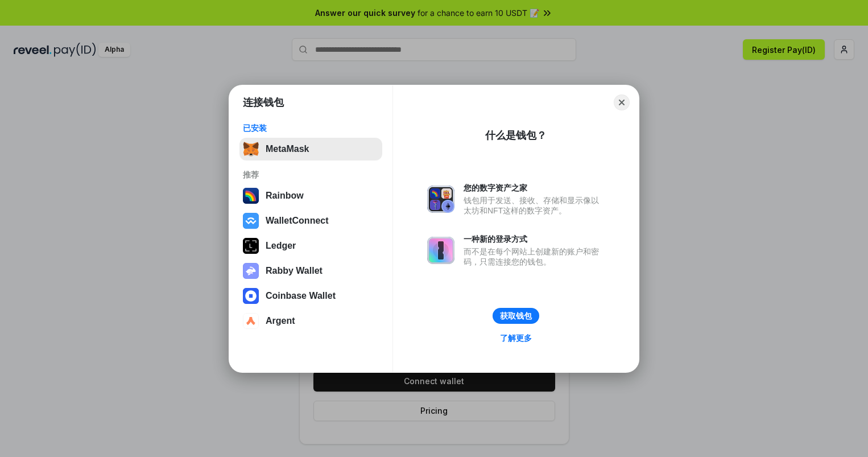 This screenshot has height=457, width=868. I want to click on img: svg+xml,%3Csvg%20fill%3D%22none%22%20height%3D%2233%22%20viewBox%3D%220%200%2035%2033%22%20width%..., so click(251, 149).